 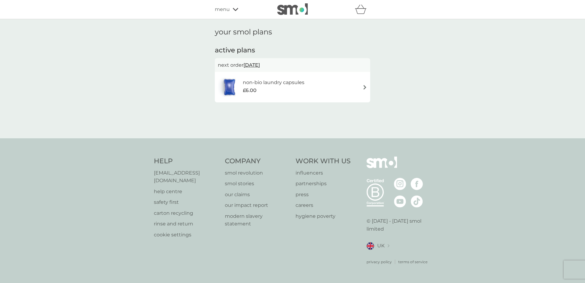 I want to click on p: cookie settings, so click(x=186, y=235).